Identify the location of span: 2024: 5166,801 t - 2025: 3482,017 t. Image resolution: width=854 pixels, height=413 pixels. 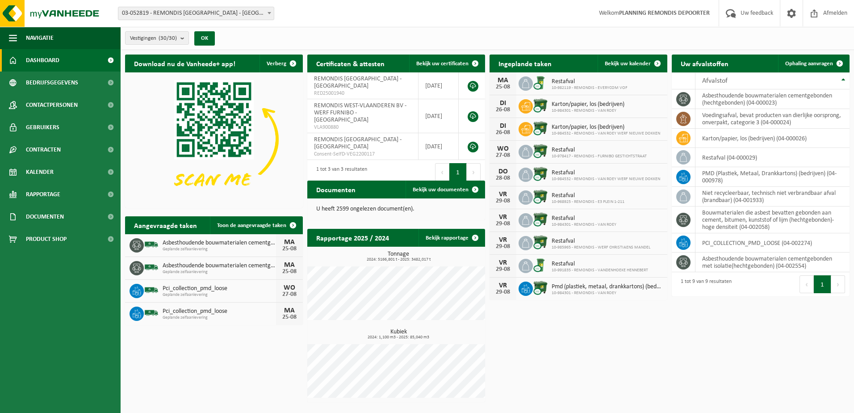
(398, 260).